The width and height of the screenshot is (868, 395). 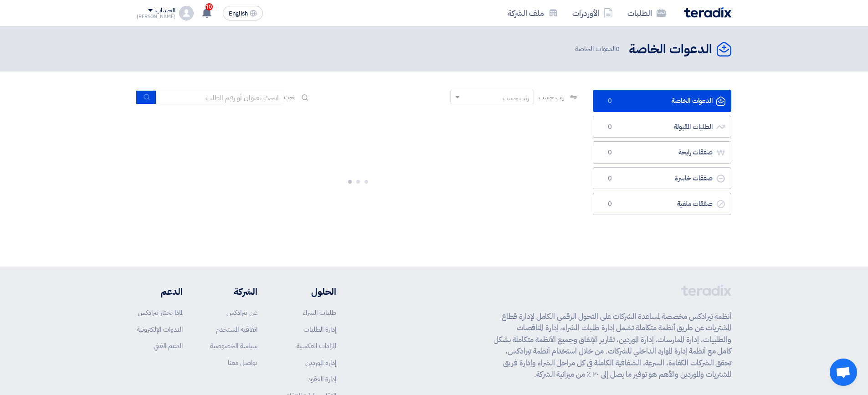 I want to click on a: ملف الشركة, so click(x=533, y=13).